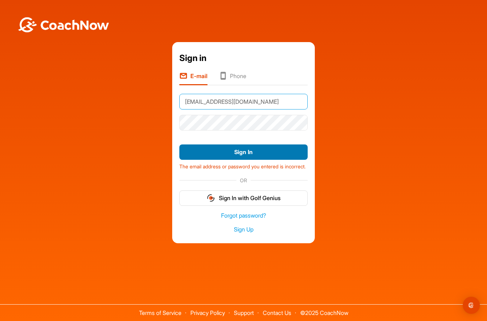  What do you see at coordinates (193, 78) in the screenshot?
I see `li: E-mail` at bounding box center [193, 78].